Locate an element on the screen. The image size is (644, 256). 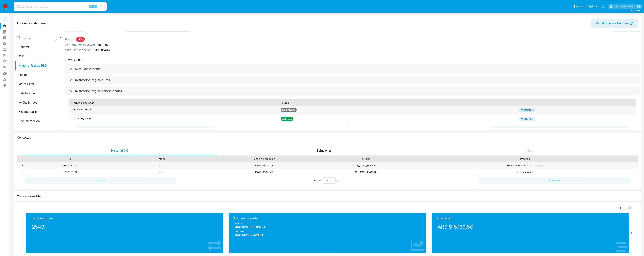
span: Volver is located at coordinates (74, 28).